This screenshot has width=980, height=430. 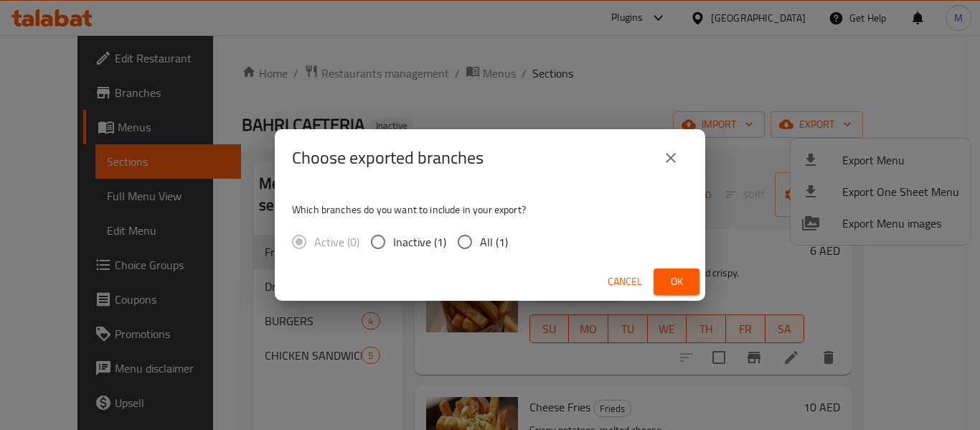 What do you see at coordinates (625, 281) in the screenshot?
I see `button: Cancel` at bounding box center [625, 281].